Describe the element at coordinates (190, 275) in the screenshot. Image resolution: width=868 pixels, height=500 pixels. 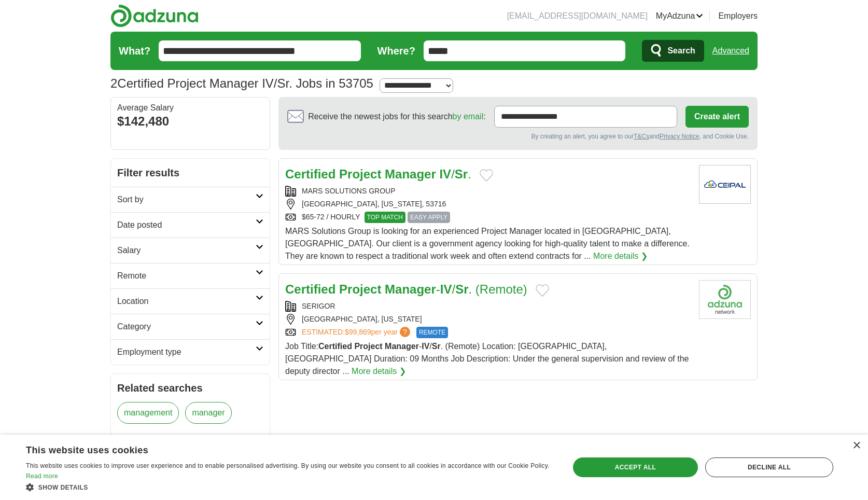
I see `a: Remote` at that location.